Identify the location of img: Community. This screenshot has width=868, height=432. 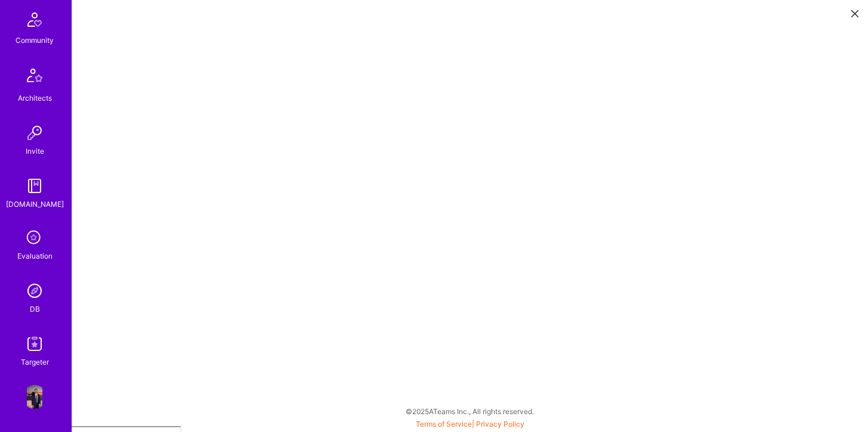
(35, 20).